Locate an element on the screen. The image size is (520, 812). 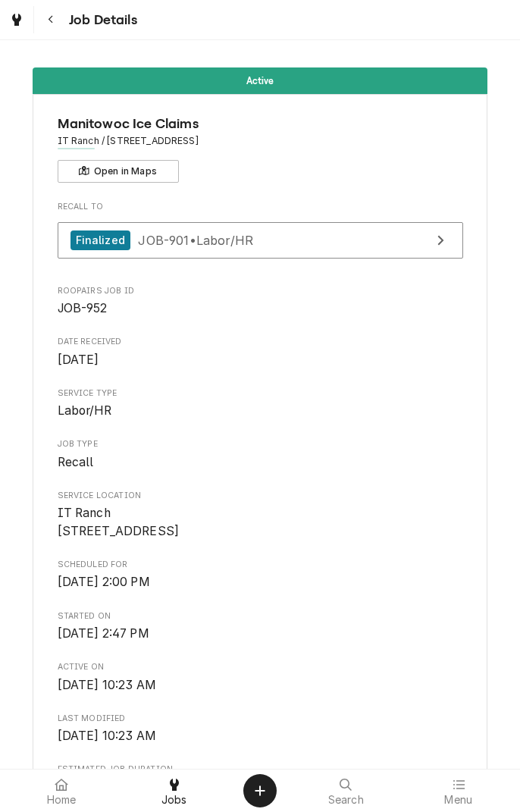
button: Open in Maps is located at coordinates (119, 171).